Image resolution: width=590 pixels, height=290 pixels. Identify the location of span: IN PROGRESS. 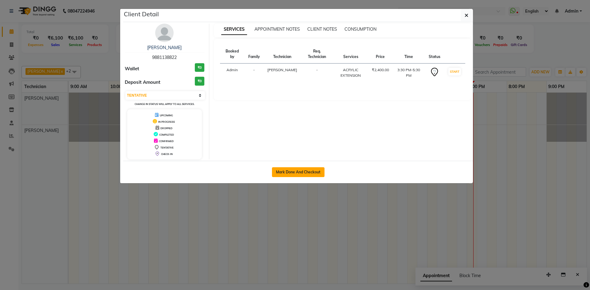
(167, 122).